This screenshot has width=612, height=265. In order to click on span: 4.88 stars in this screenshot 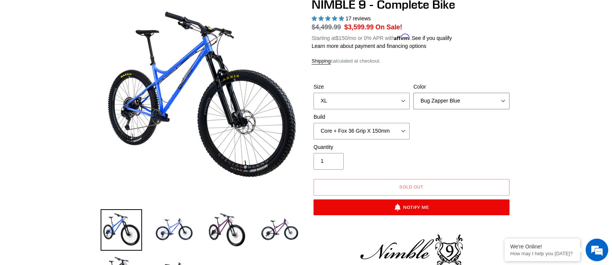, I will do `click(329, 18)`.